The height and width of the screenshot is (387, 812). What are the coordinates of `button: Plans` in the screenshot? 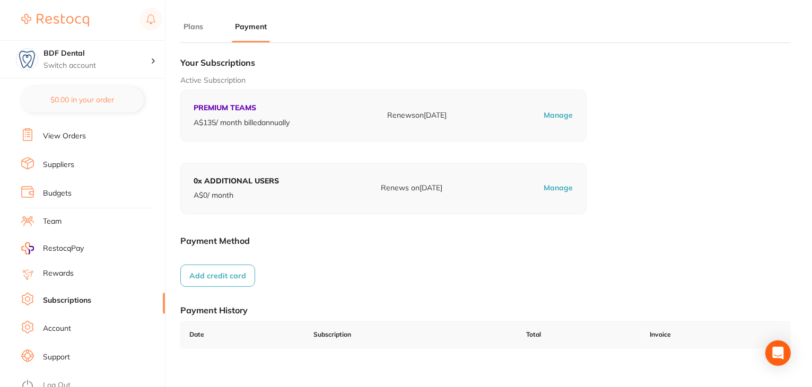 It's located at (193, 27).